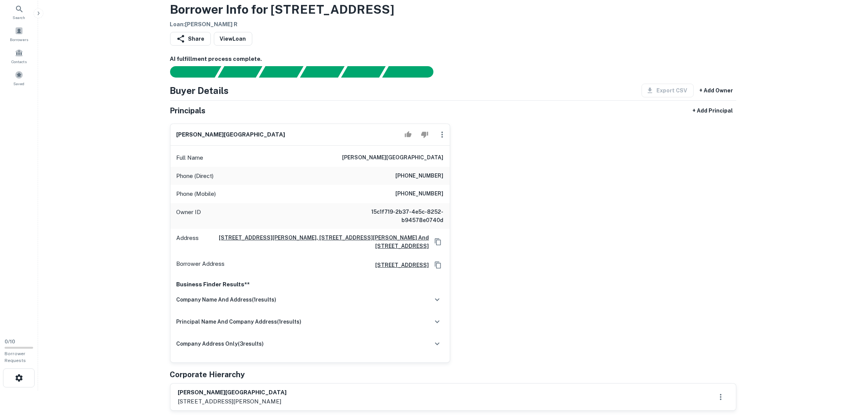 The image size is (868, 416). I want to click on h6: company address only ( 3 results), so click(220, 344).